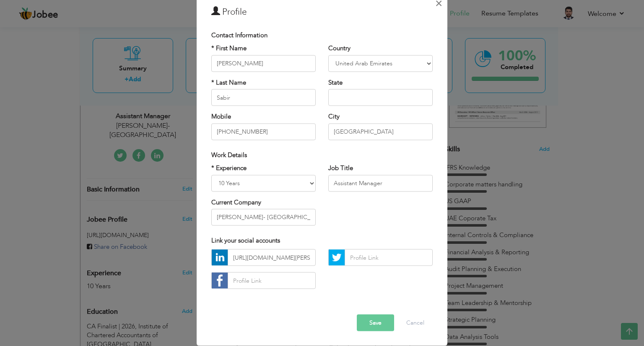 The image size is (644, 346). Describe the element at coordinates (228, 82) in the screenshot. I see `label: * Last Name` at that location.